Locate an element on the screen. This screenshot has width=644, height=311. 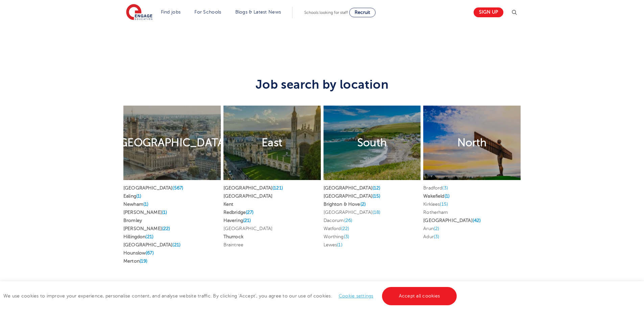
a: Wakefield(1) is located at coordinates (436, 196).